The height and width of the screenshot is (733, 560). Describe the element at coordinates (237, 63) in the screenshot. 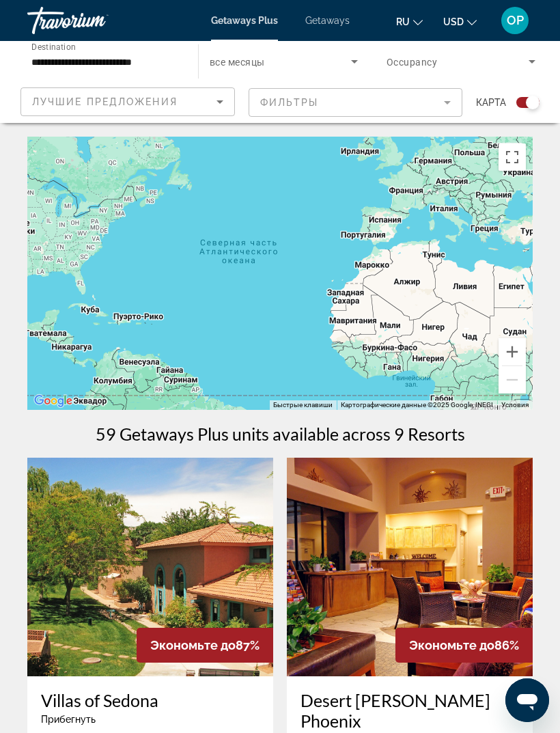

I see `span: все месяцы` at that location.